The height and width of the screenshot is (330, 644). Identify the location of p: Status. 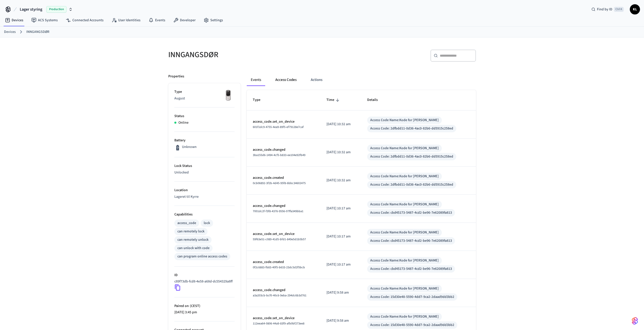
(205, 116).